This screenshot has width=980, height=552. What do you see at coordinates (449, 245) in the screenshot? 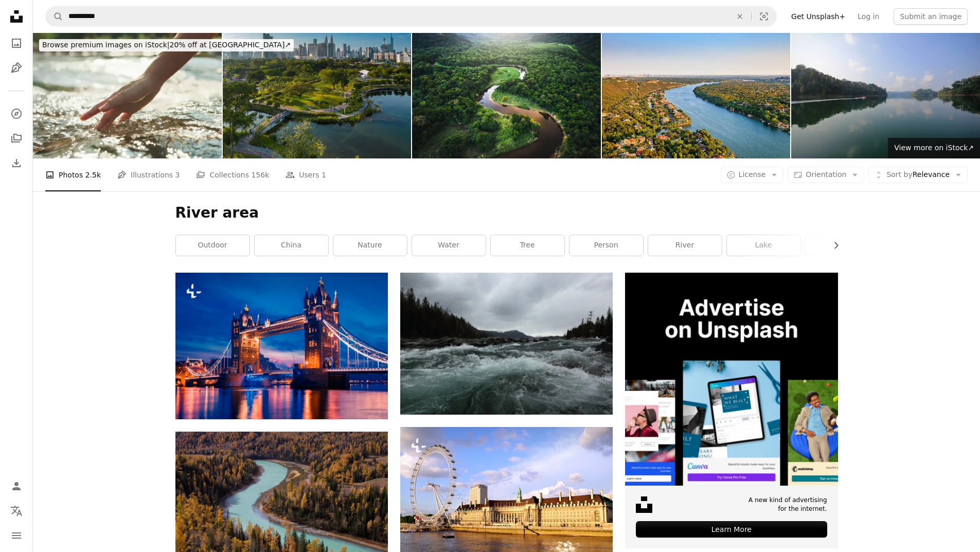
I see `a: water` at bounding box center [449, 245].